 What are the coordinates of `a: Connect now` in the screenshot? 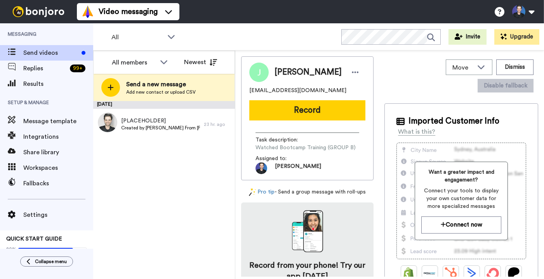 It's located at (461, 224).